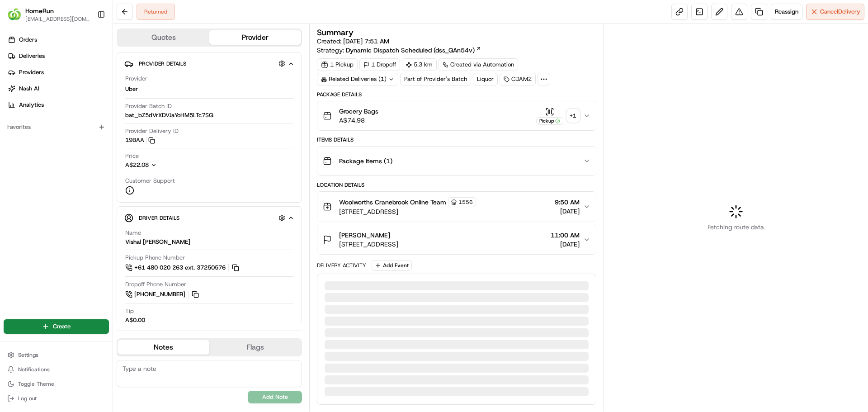 This screenshot has height=412, width=868. What do you see at coordinates (183, 268) in the screenshot?
I see `a: +61 480 020 263 ext. 37250576` at bounding box center [183, 268].